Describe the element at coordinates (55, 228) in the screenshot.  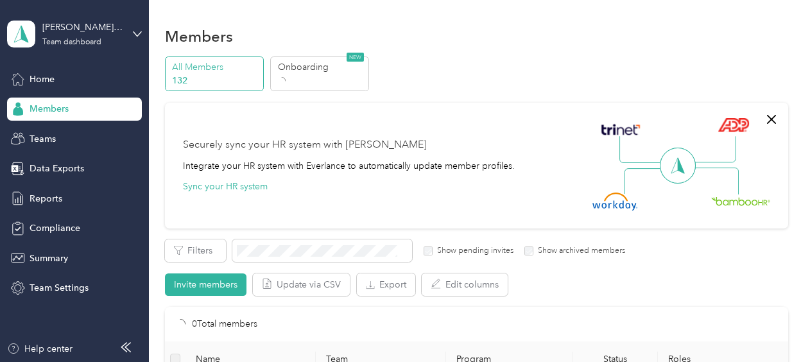
I see `span: Compliance` at that location.